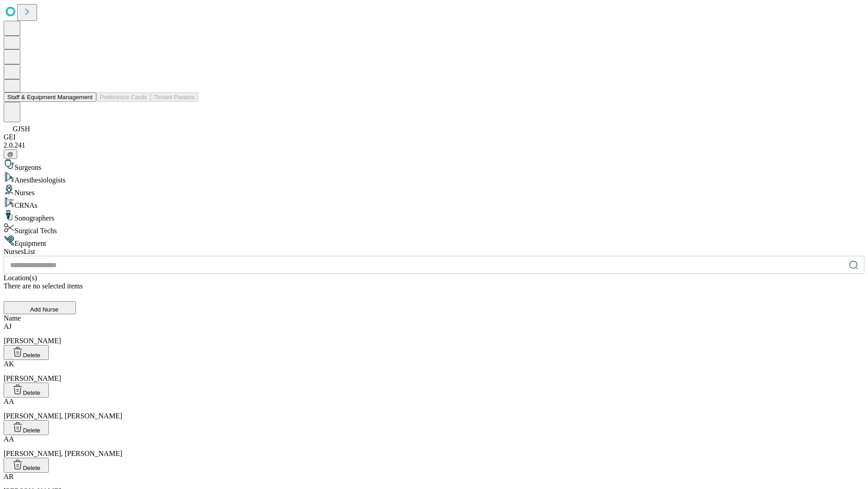  What do you see at coordinates (45, 309) in the screenshot?
I see `span: Add Nurse` at bounding box center [45, 309].